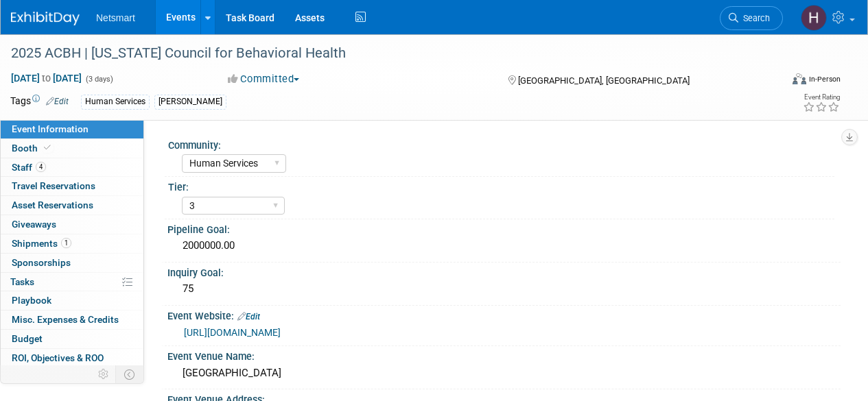 This screenshot has width=868, height=401. I want to click on div: 75, so click(504, 289).